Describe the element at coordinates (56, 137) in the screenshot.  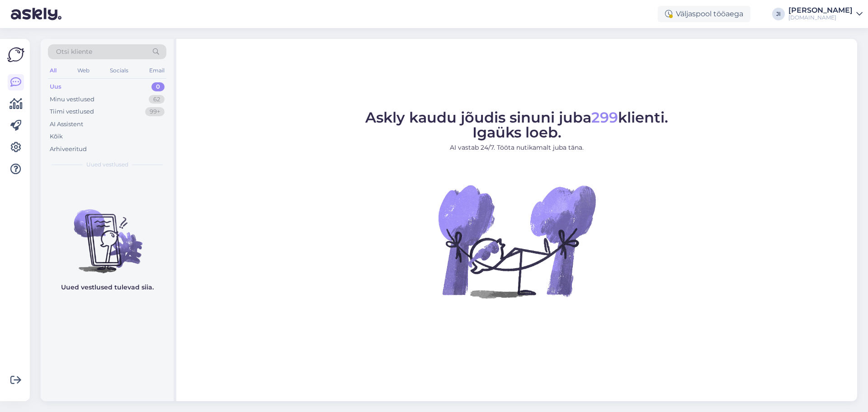
I see `div: Kõik` at that location.